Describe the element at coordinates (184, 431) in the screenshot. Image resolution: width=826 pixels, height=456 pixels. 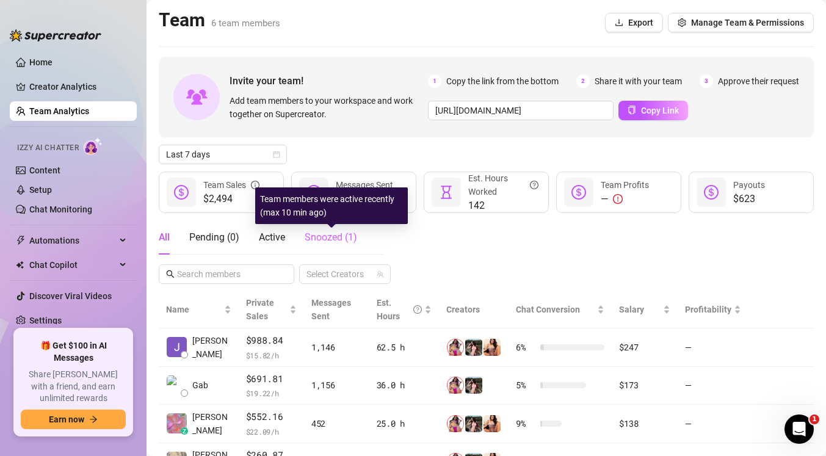
I see `div: z` at that location.